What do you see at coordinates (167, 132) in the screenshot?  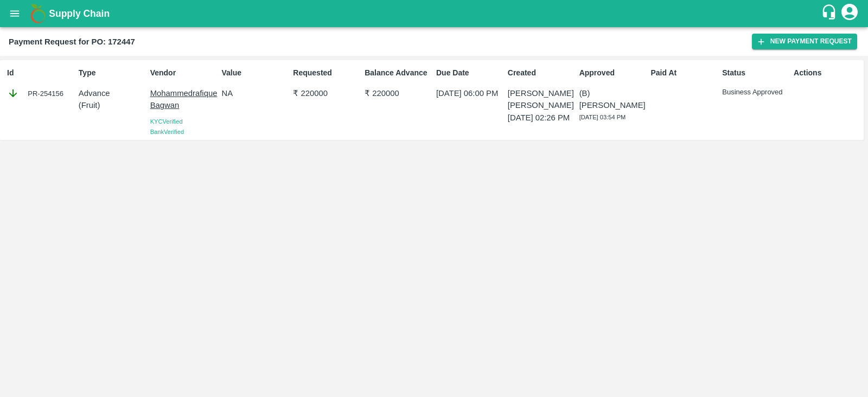 I see `span: Bank Verified` at bounding box center [167, 132].